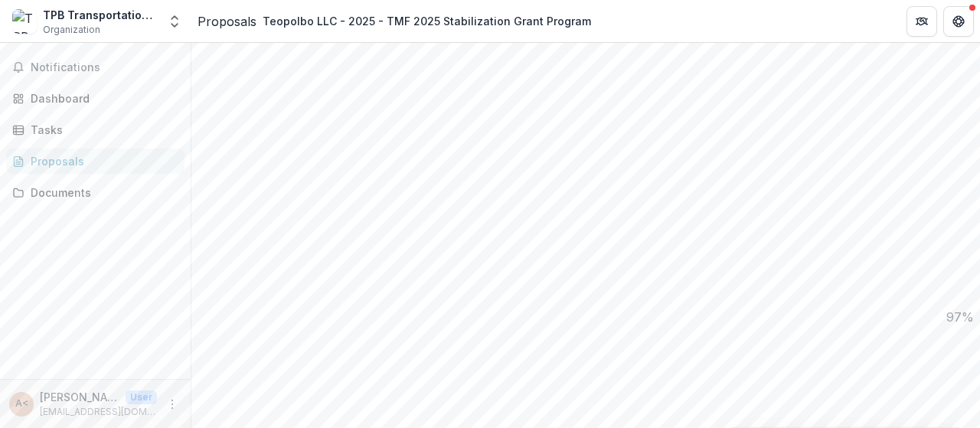 The height and width of the screenshot is (428, 980). What do you see at coordinates (172, 404) in the screenshot?
I see `button: More` at bounding box center [172, 404].